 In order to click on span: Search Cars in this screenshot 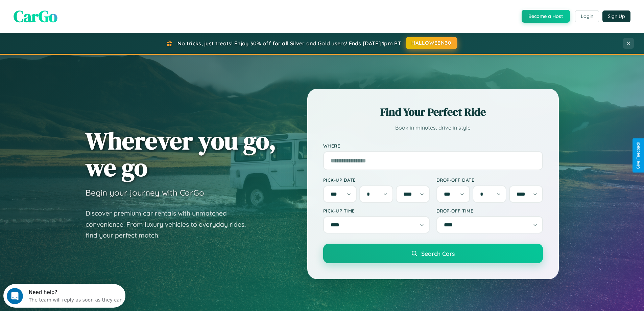, I will do `click(438, 254)`.